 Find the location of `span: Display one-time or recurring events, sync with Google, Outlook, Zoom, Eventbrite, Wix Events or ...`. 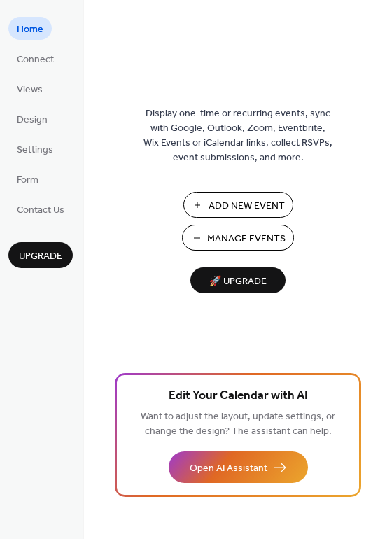

span: Display one-time or recurring events, sync with Google, Outlook, Zoom, Eventbrite, Wix Events or ... is located at coordinates (238, 136).